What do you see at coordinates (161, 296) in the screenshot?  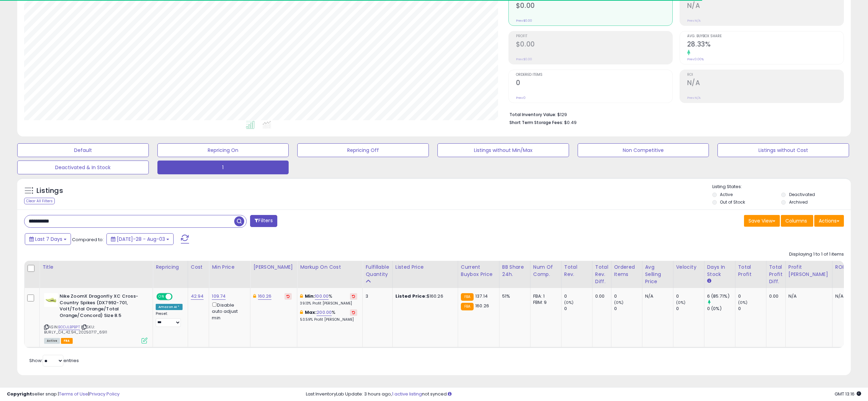 I see `span: ON` at bounding box center [161, 296].